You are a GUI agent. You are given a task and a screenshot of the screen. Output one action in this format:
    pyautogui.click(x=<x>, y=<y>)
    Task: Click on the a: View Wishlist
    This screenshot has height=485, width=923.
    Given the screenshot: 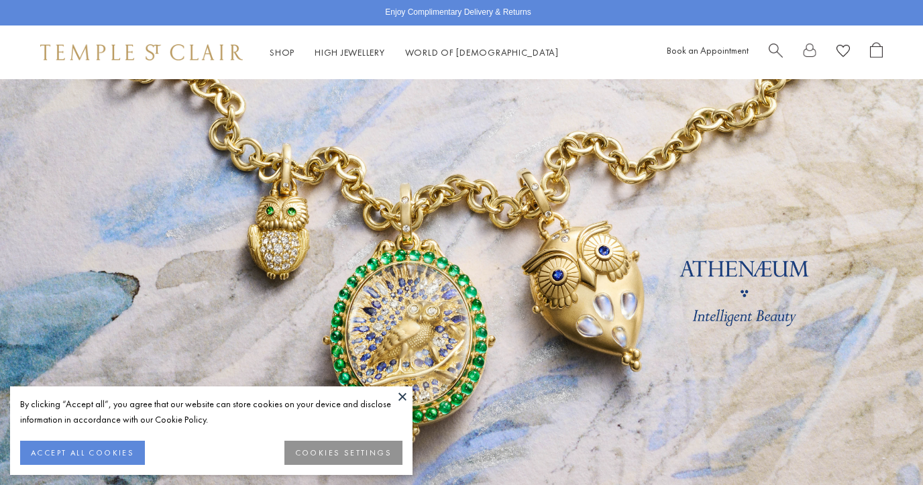 What is the action you would take?
    pyautogui.click(x=843, y=52)
    